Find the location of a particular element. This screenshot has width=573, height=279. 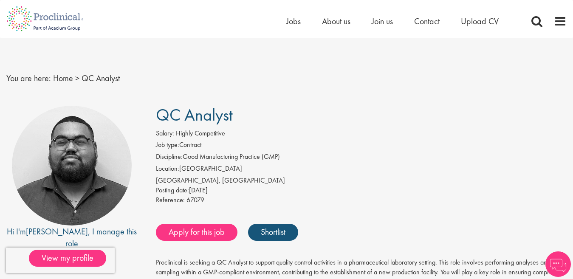

li: Contract is located at coordinates (361, 146).